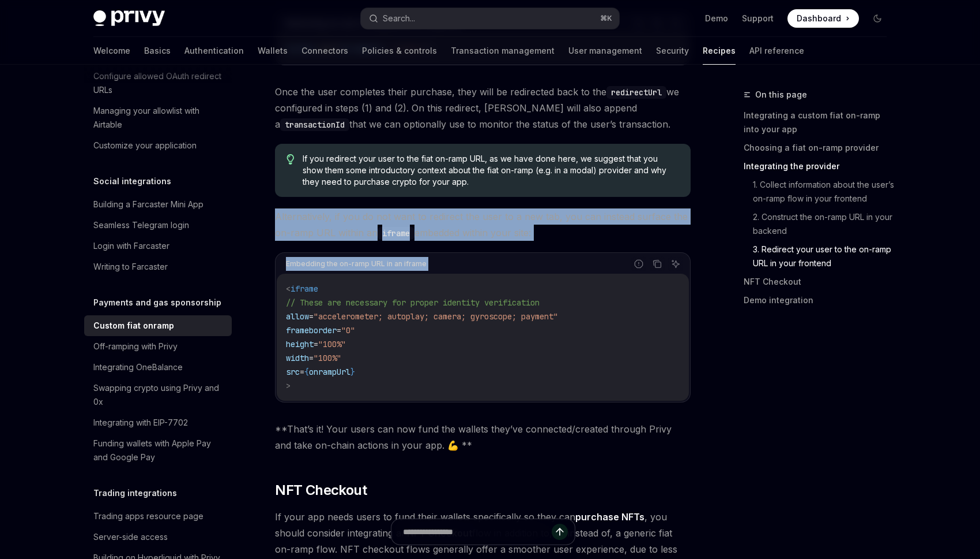  I want to click on img: dark logo, so click(129, 19).